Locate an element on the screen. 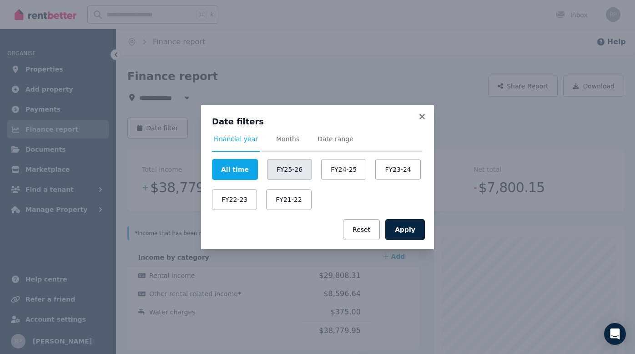  button: FY24-25 is located at coordinates (344, 169).